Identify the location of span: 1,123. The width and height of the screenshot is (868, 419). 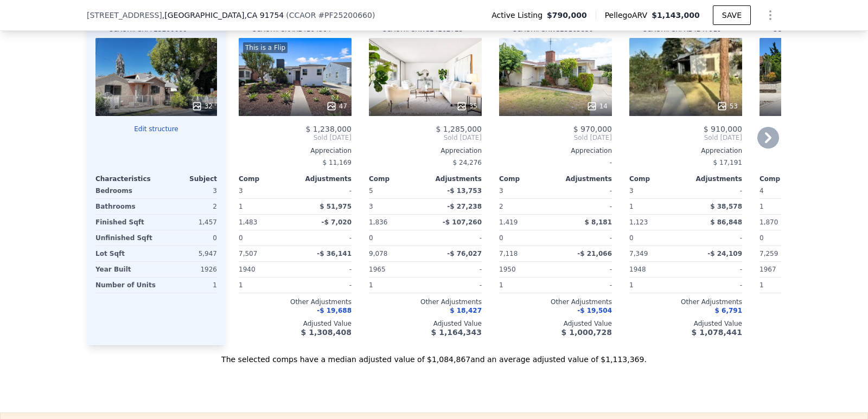
(639, 222).